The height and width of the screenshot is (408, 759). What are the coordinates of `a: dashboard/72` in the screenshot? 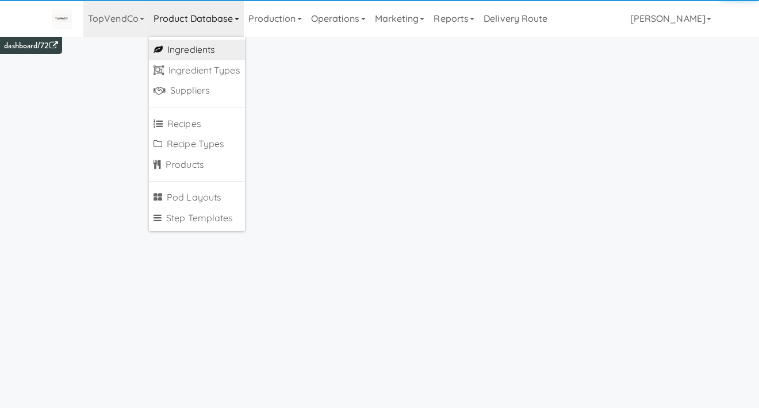 It's located at (30, 45).